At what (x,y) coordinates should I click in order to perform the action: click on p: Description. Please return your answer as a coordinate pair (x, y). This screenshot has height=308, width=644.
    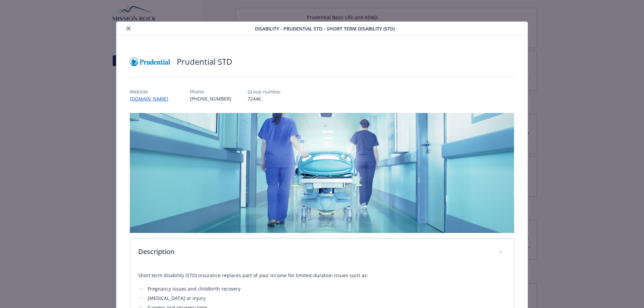
    Looking at the image, I should click on (314, 252).